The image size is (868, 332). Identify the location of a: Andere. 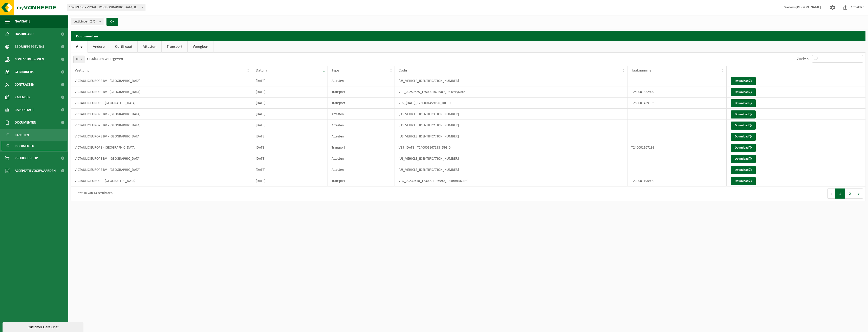
(99, 47).